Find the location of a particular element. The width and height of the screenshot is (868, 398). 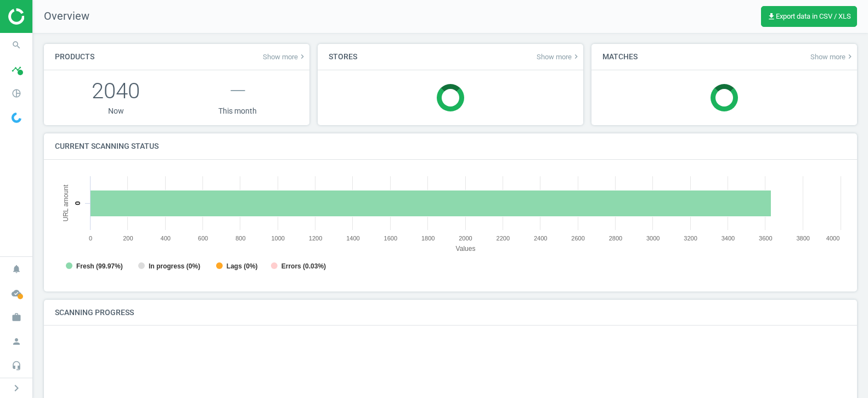

text: 200 is located at coordinates (128, 238).